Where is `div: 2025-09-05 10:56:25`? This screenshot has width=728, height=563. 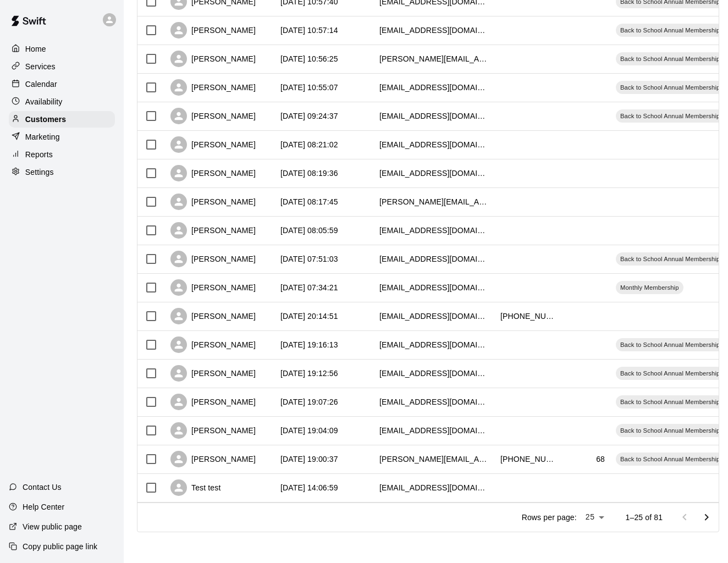
div: 2025-09-05 10:56:25 is located at coordinates (309, 59).